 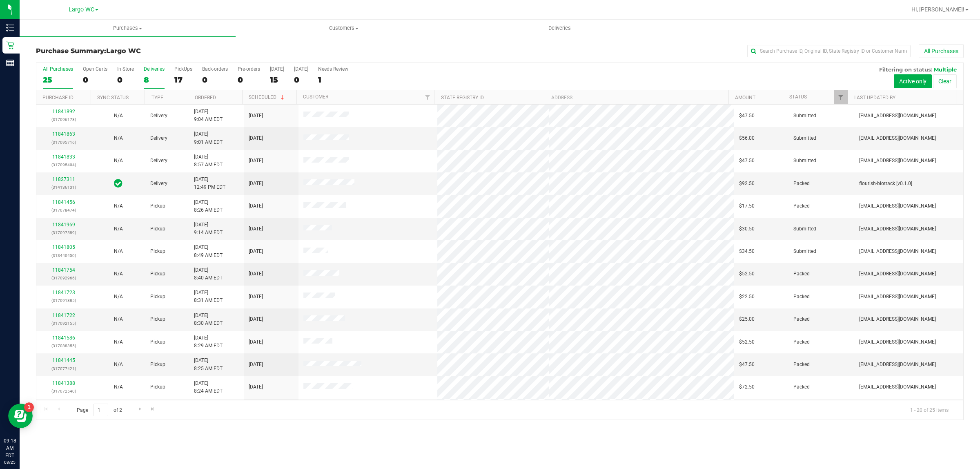 What do you see at coordinates (64, 345) in the screenshot?
I see `p: (317088355)` at bounding box center [64, 345].